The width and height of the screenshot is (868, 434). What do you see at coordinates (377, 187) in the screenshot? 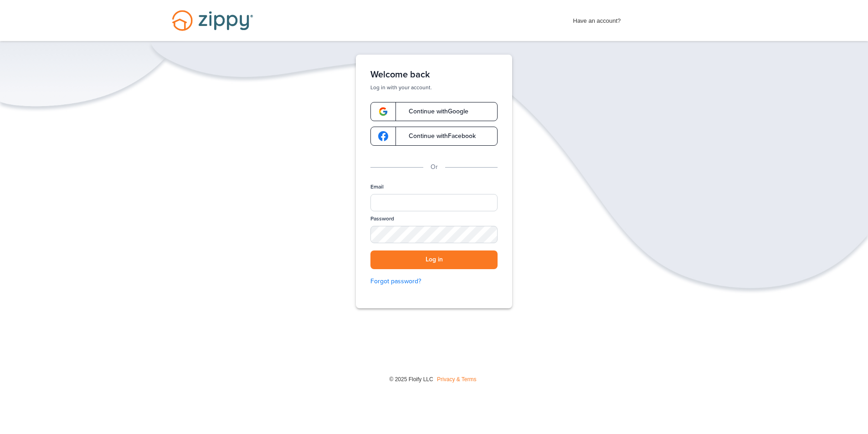
I see `label: Email` at bounding box center [377, 187].